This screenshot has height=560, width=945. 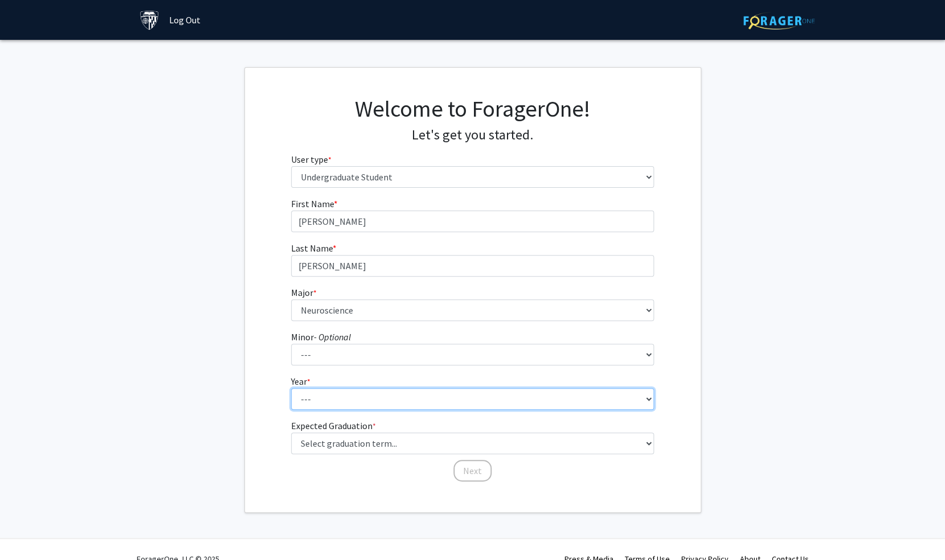 What do you see at coordinates (321, 337) in the screenshot?
I see `label: Minor` at bounding box center [321, 337].